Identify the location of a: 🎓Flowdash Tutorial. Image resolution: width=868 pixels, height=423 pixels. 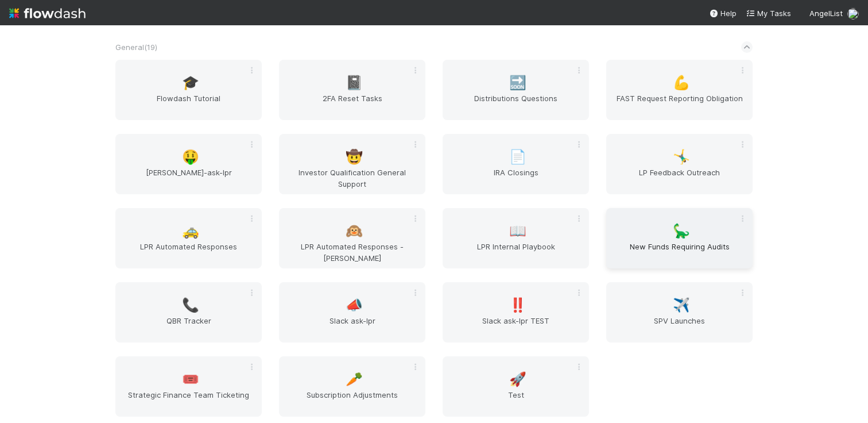
(188, 89).